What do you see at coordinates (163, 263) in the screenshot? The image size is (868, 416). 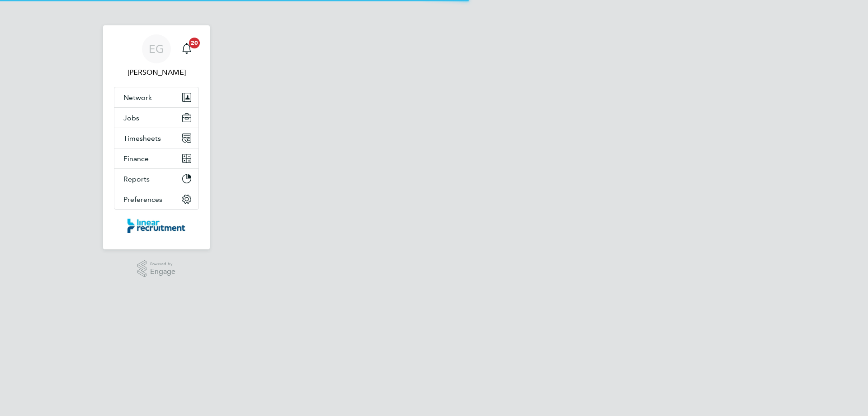 I see `span: Powered by` at bounding box center [163, 263].